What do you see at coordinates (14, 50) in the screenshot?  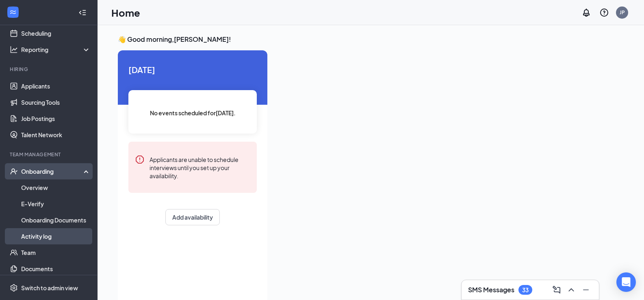 I see `svg: Analysis` at bounding box center [14, 50].